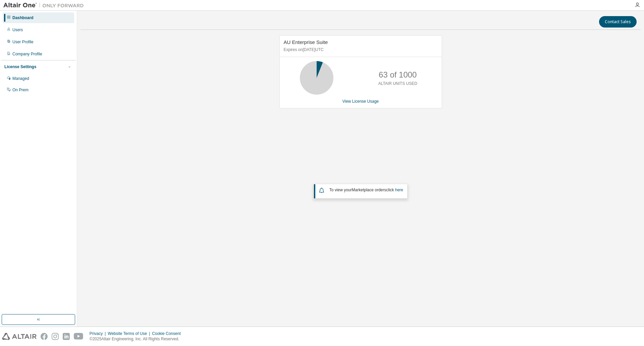 This screenshot has height=346, width=644. I want to click on img: youtube.svg, so click(78, 336).